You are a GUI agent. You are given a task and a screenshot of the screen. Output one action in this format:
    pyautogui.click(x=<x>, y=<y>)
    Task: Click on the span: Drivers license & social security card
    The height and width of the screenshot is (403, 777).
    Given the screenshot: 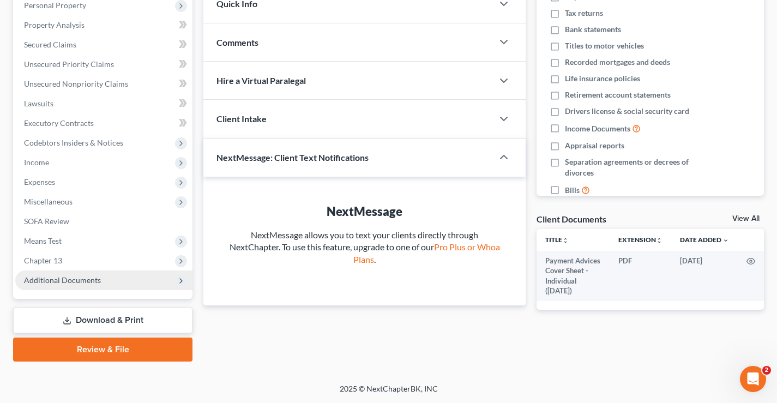 What is the action you would take?
    pyautogui.click(x=627, y=111)
    